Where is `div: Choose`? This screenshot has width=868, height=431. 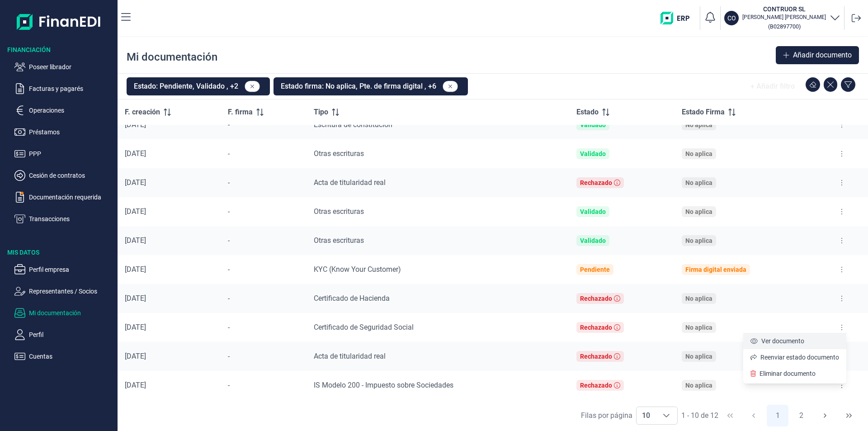 div: Choose is located at coordinates (667, 416).